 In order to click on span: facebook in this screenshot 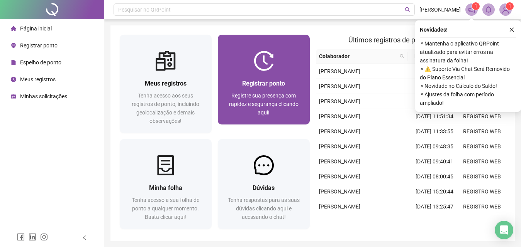, I will do `click(21, 237)`.